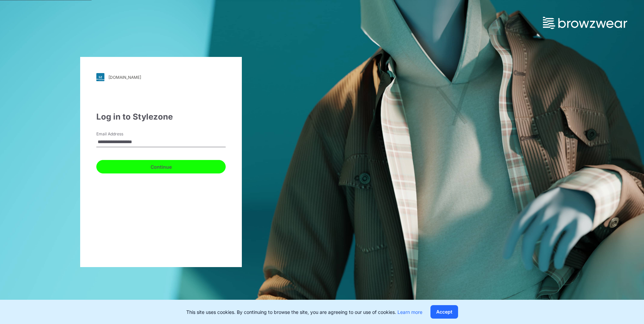  Describe the element at coordinates (120, 134) in the screenshot. I see `label: Email Address` at that location.